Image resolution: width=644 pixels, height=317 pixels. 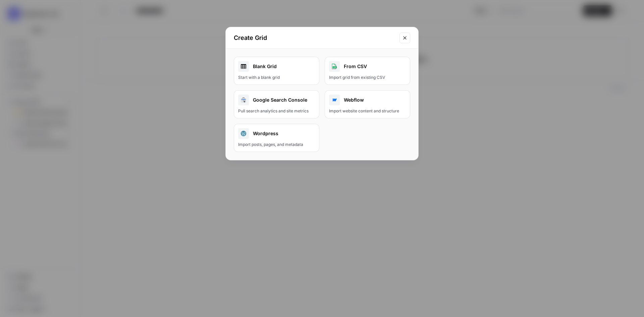 What do you see at coordinates (367, 100) in the screenshot?
I see `div: Webflow` at bounding box center [367, 100].